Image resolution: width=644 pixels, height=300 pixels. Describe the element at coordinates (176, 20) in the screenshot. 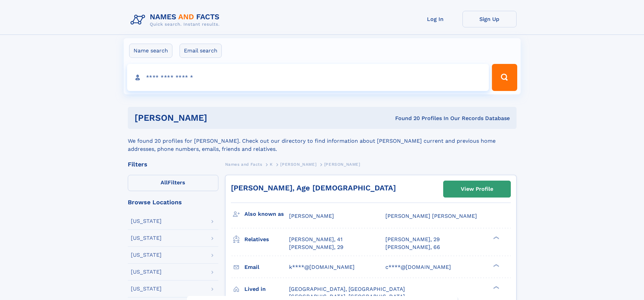

I see `img: Logo Names and Facts` at that location.